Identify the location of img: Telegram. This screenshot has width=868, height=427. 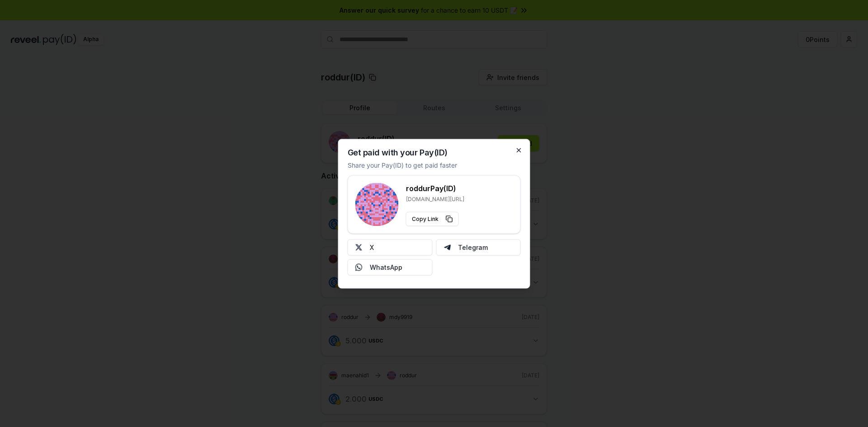
(447, 247).